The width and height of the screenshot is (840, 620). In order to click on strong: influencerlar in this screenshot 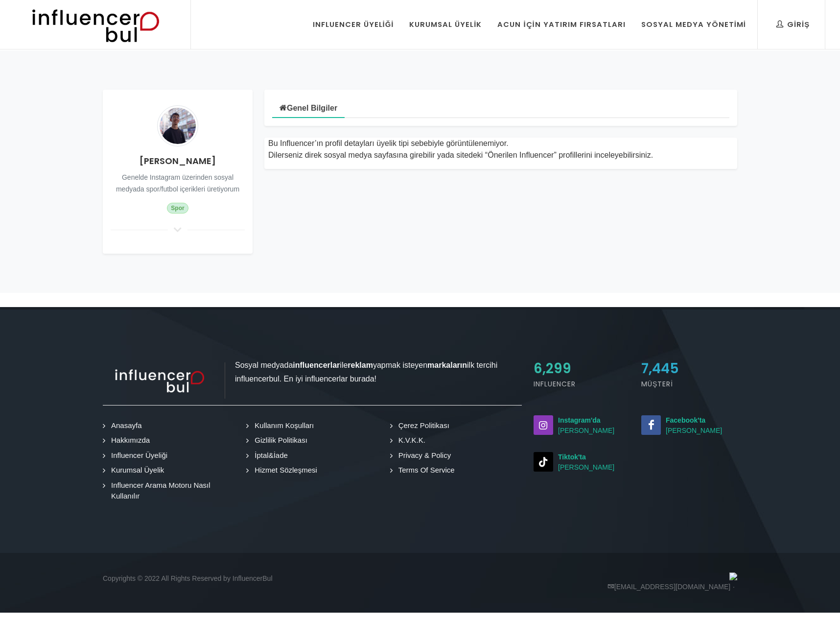, I will do `click(316, 365)`.